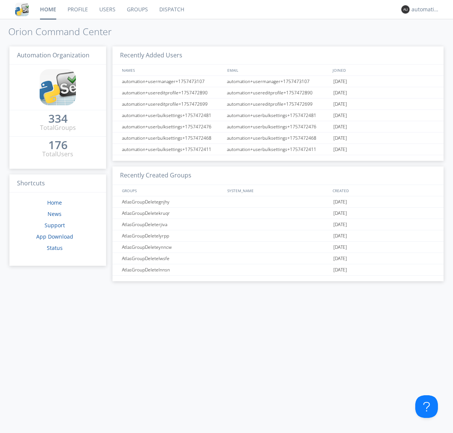  What do you see at coordinates (58, 145) in the screenshot?
I see `a: 176` at bounding box center [58, 145].